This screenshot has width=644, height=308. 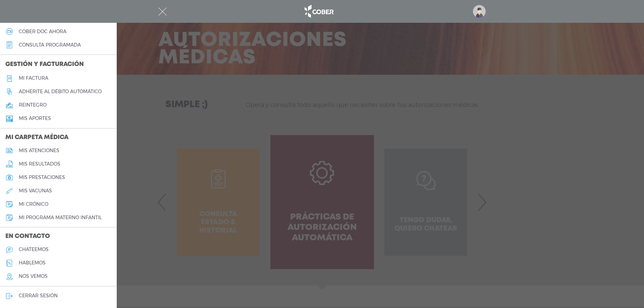 I want to click on h5: Cober doc ahora, so click(x=42, y=31).